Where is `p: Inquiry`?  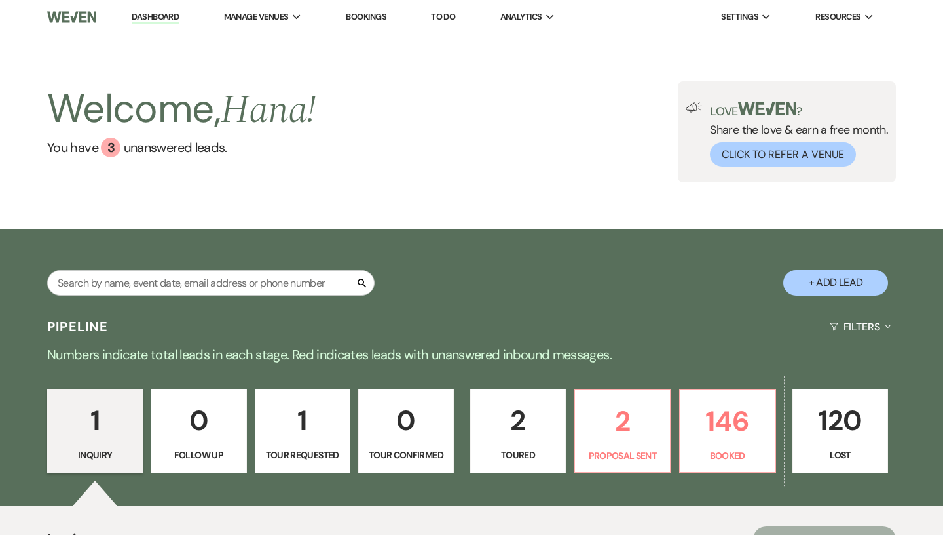
p: Inquiry is located at coordinates (95, 455).